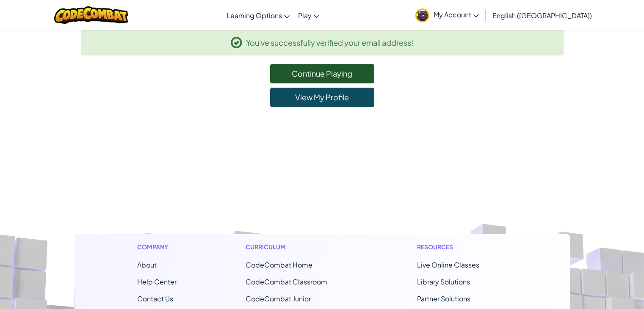  What do you see at coordinates (462, 247) in the screenshot?
I see `h1: Resources` at bounding box center [462, 247].